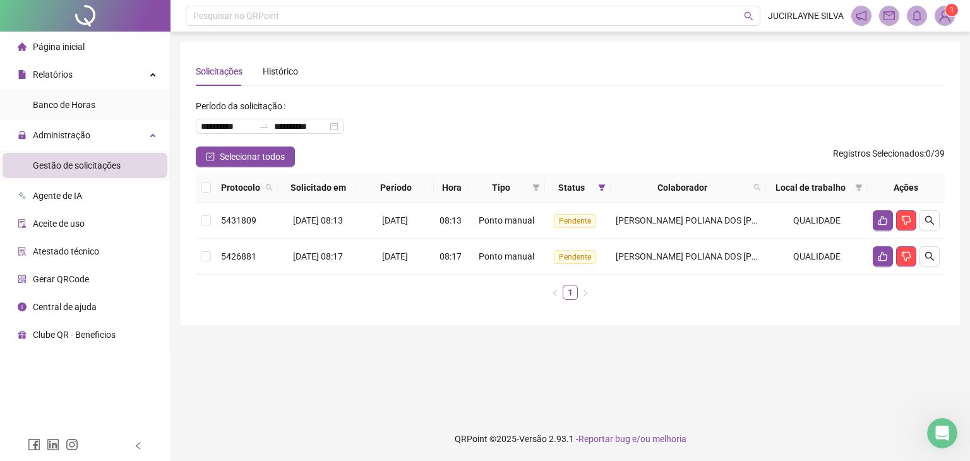 This screenshot has height=461, width=970. Describe the element at coordinates (586, 293) in the screenshot. I see `span: right` at that location.